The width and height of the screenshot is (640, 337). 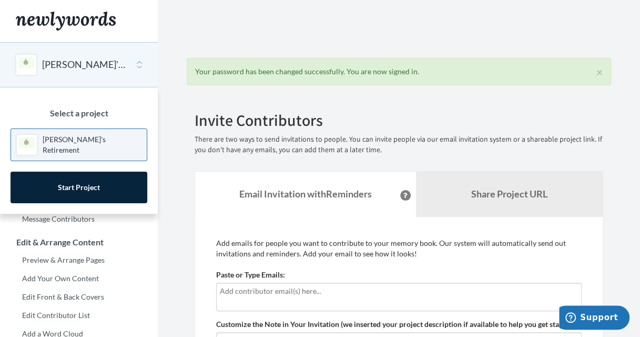 What do you see at coordinates (396, 324) in the screenshot?
I see `label: Customize the Note in Your Invitation (we inserted your project description if available to help ...` at bounding box center [396, 324].